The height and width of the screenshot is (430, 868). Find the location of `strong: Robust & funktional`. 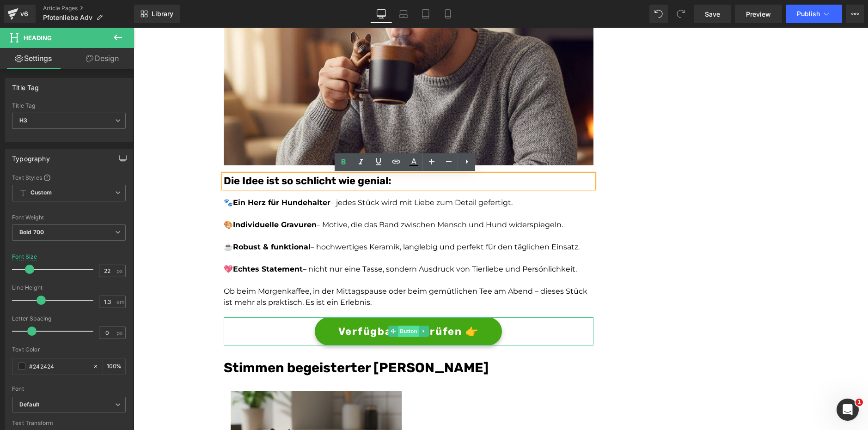

strong: Robust & funktional is located at coordinates (138, 219).